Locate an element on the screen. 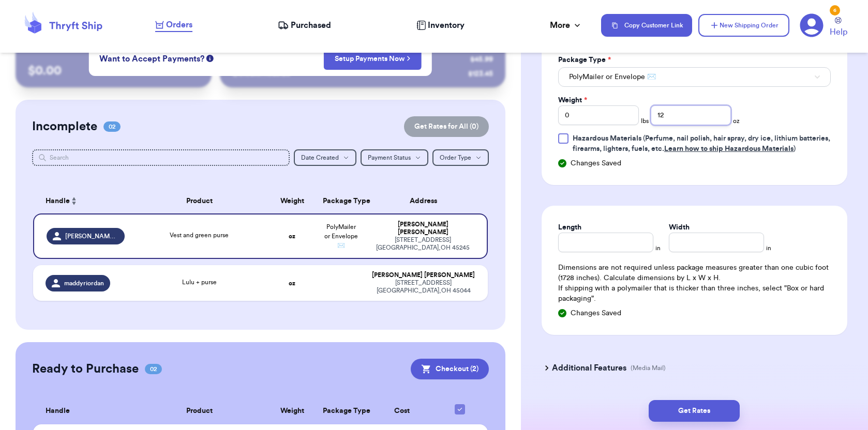 The image size is (868, 430). span: Payment Status is located at coordinates (389, 158).